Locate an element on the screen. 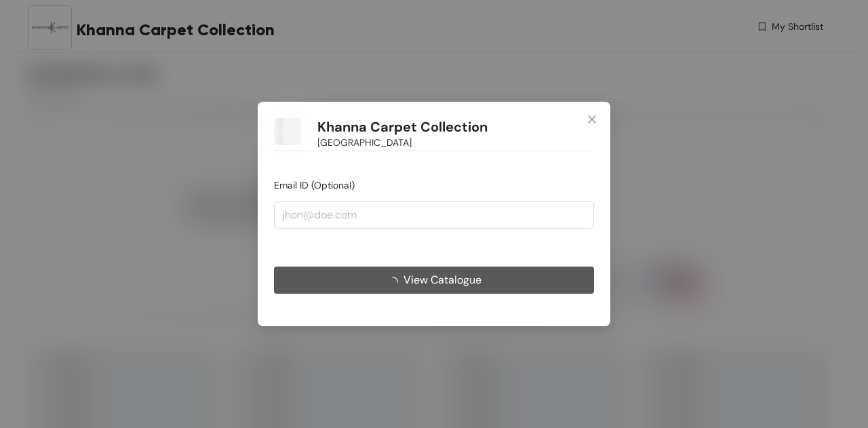  img: Buyer Portal is located at coordinates (288, 132).